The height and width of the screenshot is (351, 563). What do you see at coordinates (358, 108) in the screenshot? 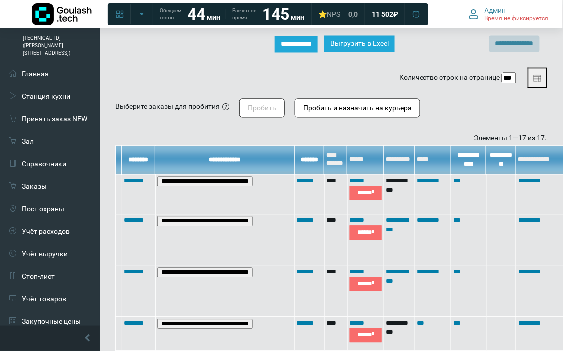
I see `button: Пробить и назначить на курьера` at bounding box center [358, 108].